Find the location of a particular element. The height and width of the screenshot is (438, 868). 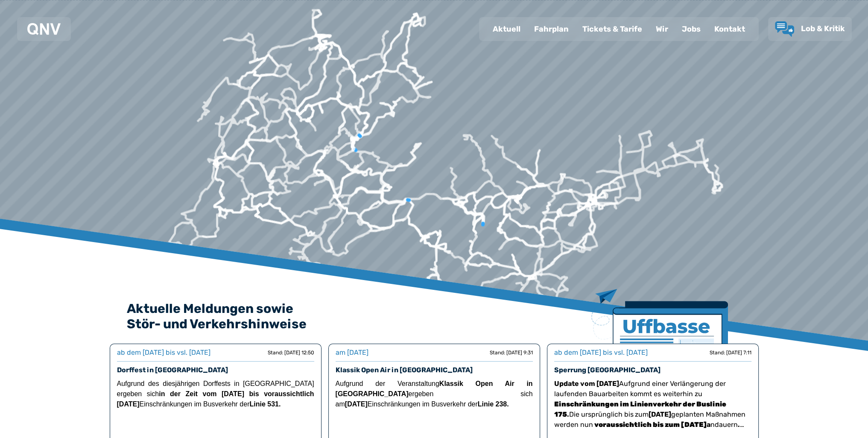

div: Aktuell is located at coordinates (506, 29).